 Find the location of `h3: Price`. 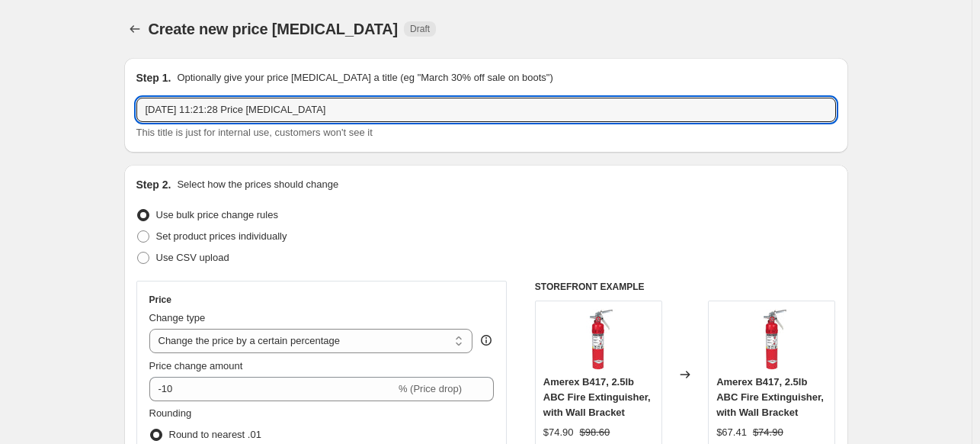

h3: Price is located at coordinates (160, 300).